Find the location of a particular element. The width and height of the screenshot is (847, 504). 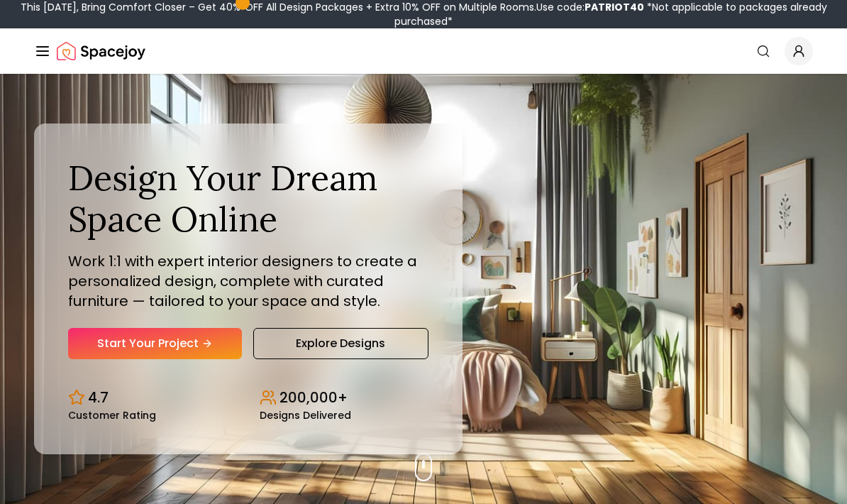

a: Explore Designs is located at coordinates (341, 343).